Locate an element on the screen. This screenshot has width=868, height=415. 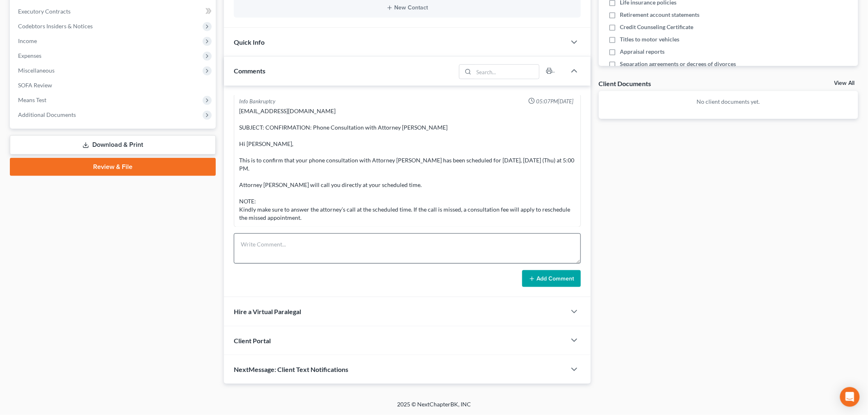
span: Appraisal reports is located at coordinates (643, 52).